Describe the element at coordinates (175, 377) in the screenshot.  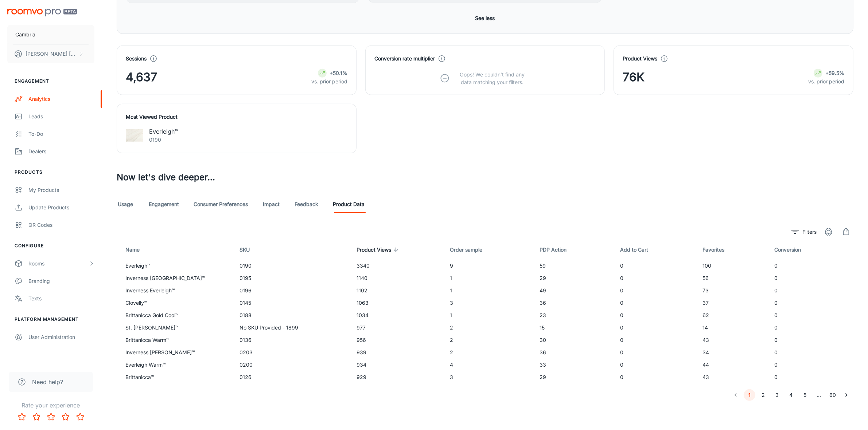
I see `td: Brittanicca™` at that location.